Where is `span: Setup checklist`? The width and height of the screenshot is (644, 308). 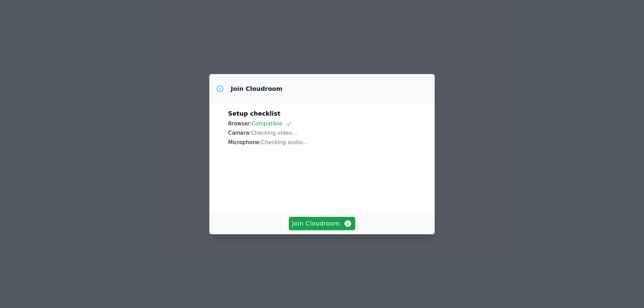
span: Setup checklist is located at coordinates (254, 113).